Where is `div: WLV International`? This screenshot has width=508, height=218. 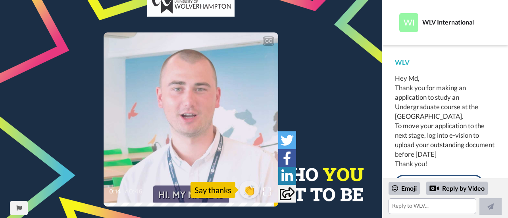 div: WLV International is located at coordinates (458, 22).